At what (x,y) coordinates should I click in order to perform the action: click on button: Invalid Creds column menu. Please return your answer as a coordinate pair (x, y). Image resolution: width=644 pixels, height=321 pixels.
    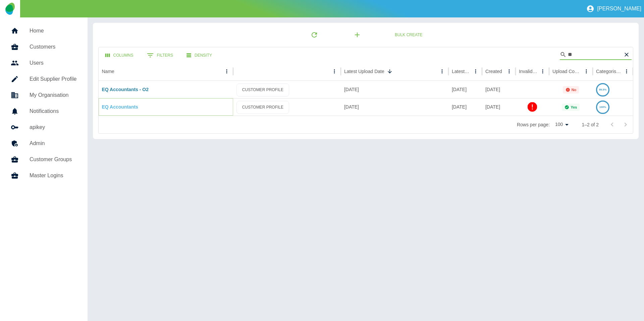
    Looking at the image, I should click on (542, 72).